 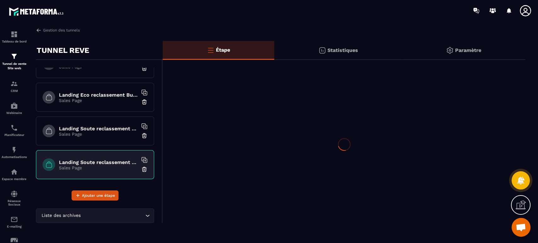 What do you see at coordinates (14, 194) in the screenshot?
I see `img: social-network` at bounding box center [14, 194].